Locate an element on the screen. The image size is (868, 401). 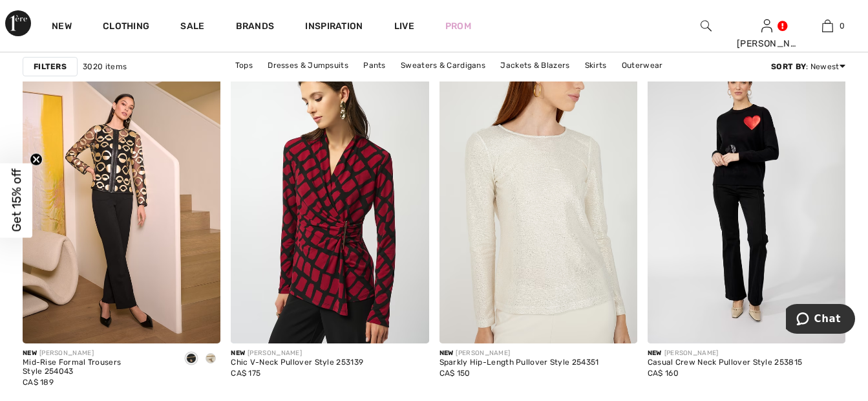
a: Sale is located at coordinates (192, 27).